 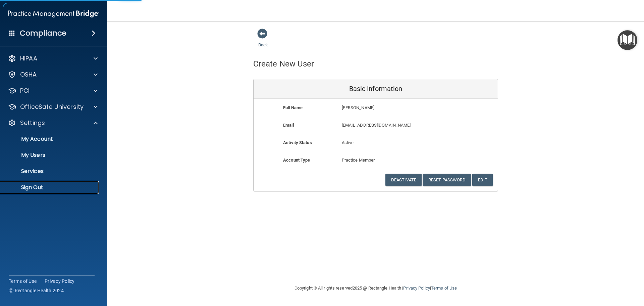 What do you see at coordinates (52, 106) in the screenshot?
I see `p: OfficeSafe University` at bounding box center [52, 106].